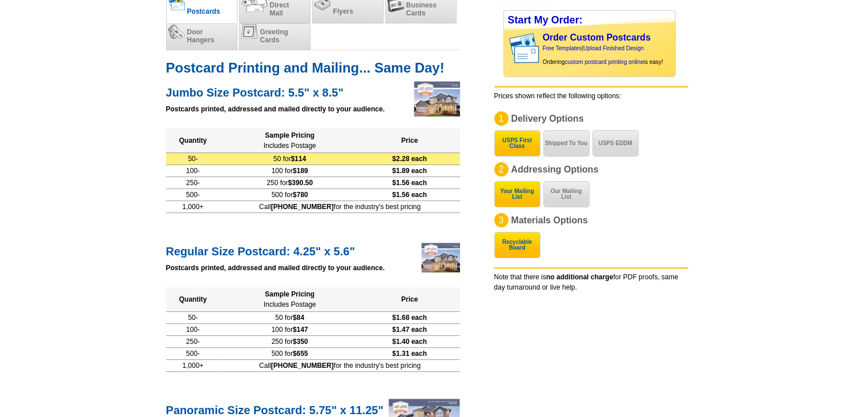 The height and width of the screenshot is (417, 868). I want to click on a: Upload Finished Design, so click(613, 48).